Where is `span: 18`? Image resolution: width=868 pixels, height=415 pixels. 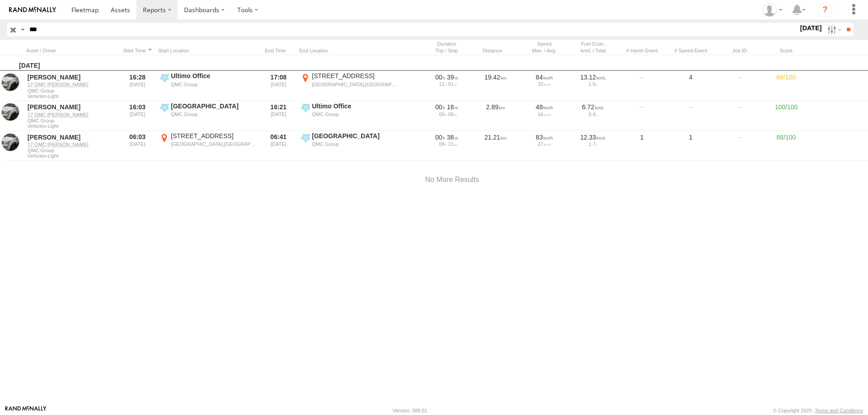
span: 18 is located at coordinates (453, 107).